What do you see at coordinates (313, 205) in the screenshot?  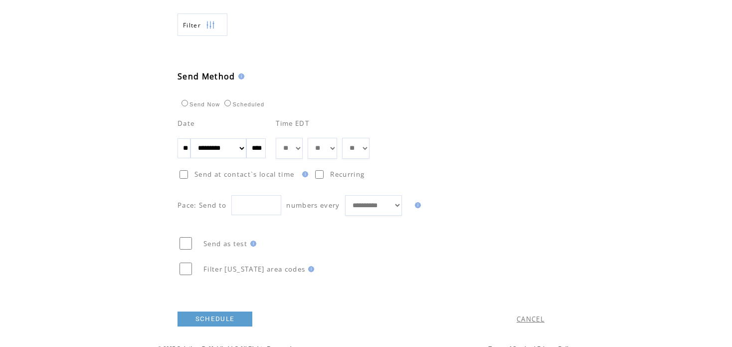 I see `span: numbers every` at bounding box center [313, 205].